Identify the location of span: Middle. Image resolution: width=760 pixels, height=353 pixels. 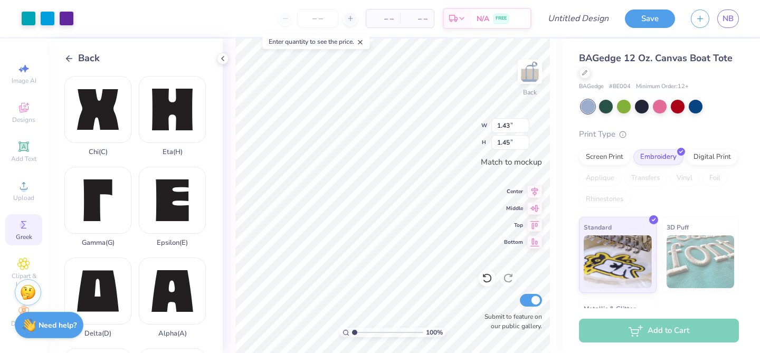
(513, 208).